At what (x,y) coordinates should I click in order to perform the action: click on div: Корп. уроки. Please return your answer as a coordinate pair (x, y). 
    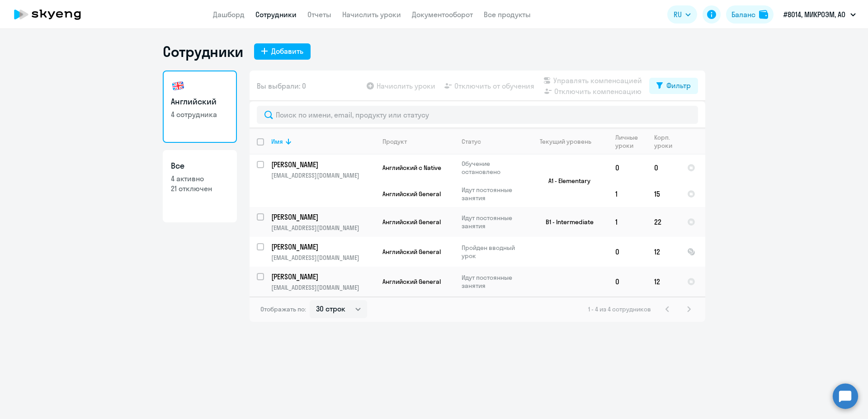
    Looking at the image, I should click on (667, 141).